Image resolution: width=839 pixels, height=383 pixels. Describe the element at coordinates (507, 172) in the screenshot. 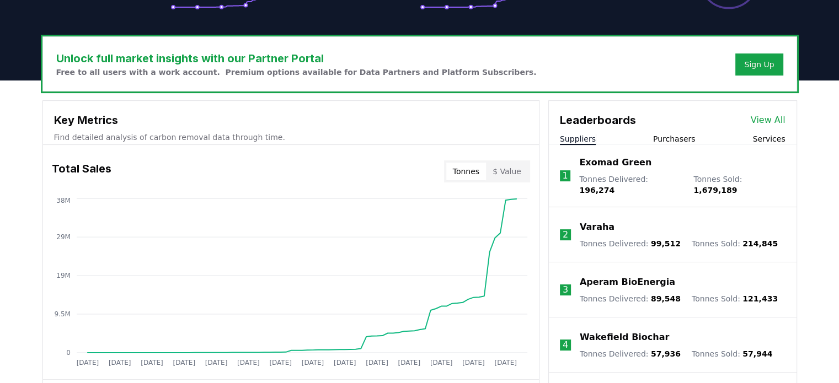

I see `button: $ Value` at that location.